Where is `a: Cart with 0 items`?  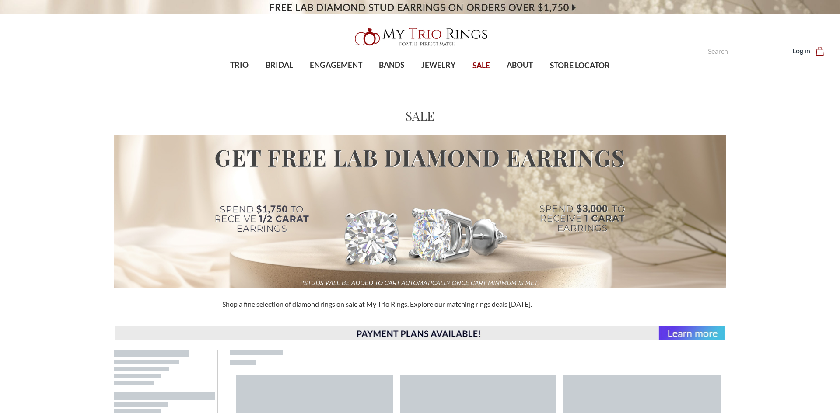 a: Cart with 0 items is located at coordinates (823, 51).